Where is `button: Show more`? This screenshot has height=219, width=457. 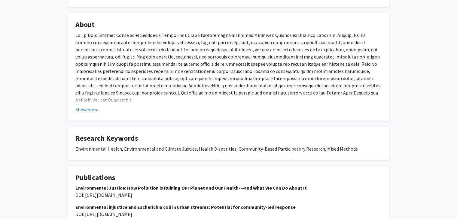 button: Show more is located at coordinates (87, 110).